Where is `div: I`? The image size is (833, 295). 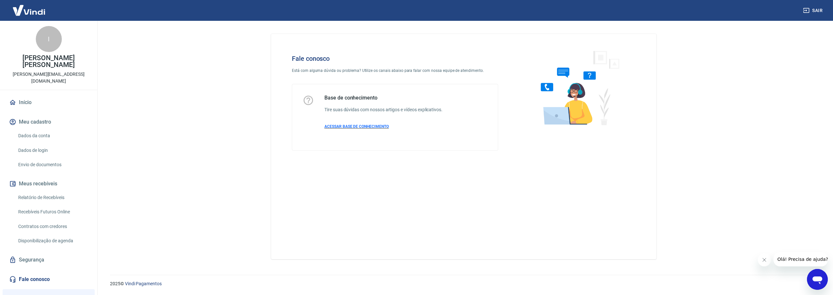 div: I is located at coordinates (49, 39).